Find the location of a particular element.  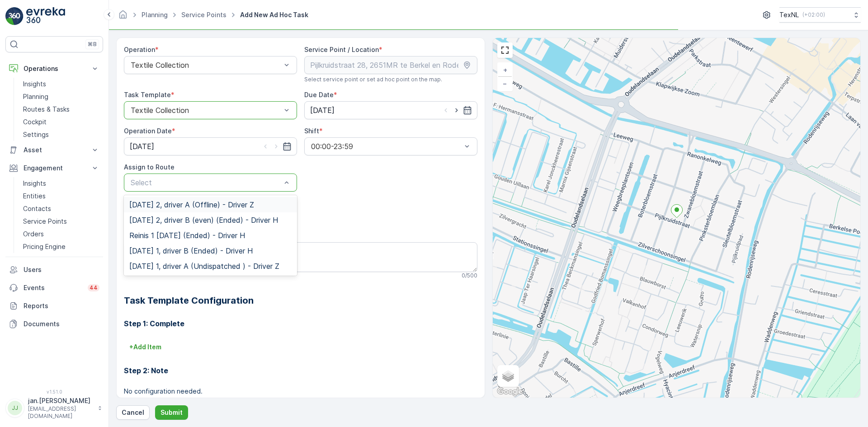

p: Events is located at coordinates (53, 288).